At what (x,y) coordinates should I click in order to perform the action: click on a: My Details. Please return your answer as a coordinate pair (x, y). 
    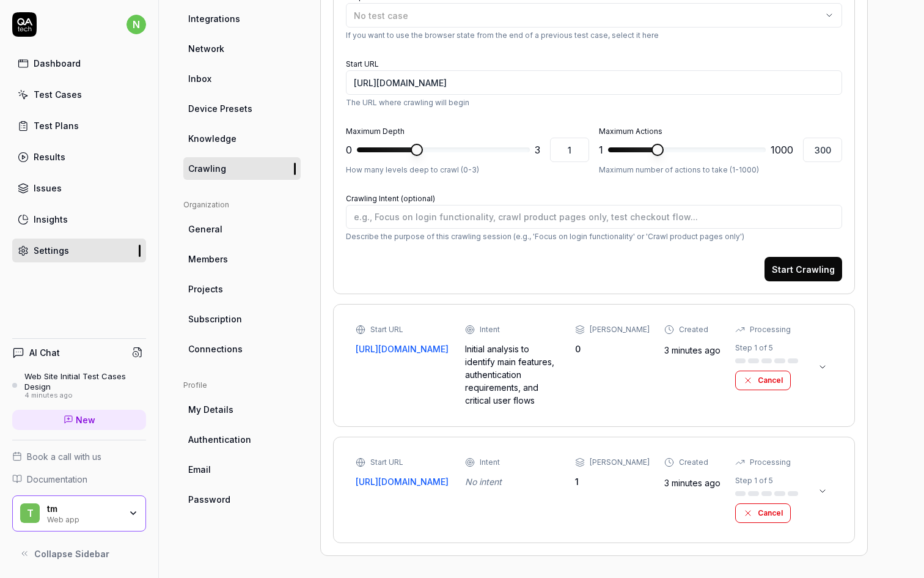
    Looking at the image, I should click on (242, 409).